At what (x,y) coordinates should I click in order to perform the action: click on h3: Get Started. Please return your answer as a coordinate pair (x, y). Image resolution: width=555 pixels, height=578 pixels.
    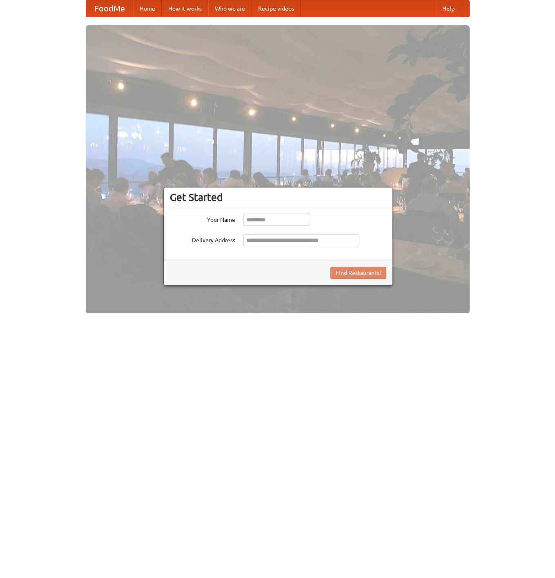
    Looking at the image, I should click on (278, 197).